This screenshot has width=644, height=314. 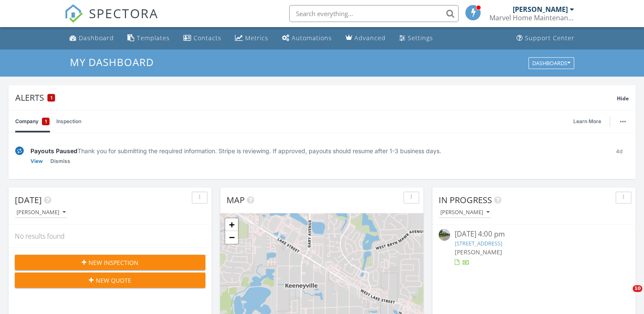 I want to click on div: Dashboard, so click(x=96, y=38).